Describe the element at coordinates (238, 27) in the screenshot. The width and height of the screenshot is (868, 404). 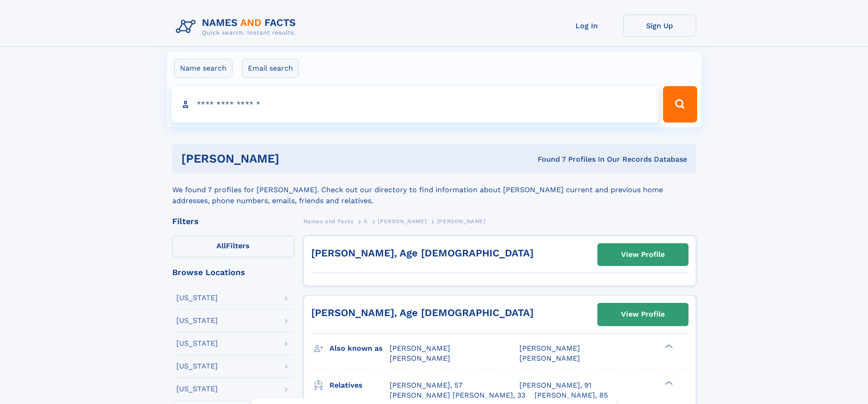
I see `img: Logo Names and Facts` at that location.